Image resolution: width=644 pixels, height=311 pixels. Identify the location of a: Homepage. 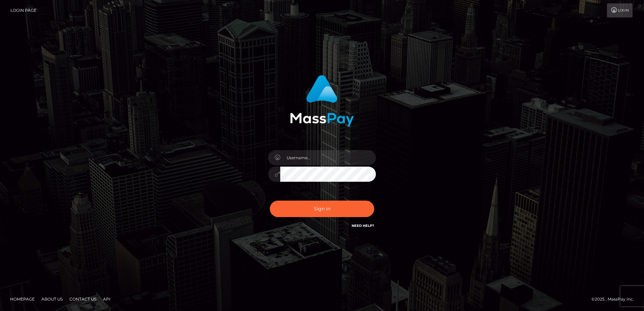
(22, 299).